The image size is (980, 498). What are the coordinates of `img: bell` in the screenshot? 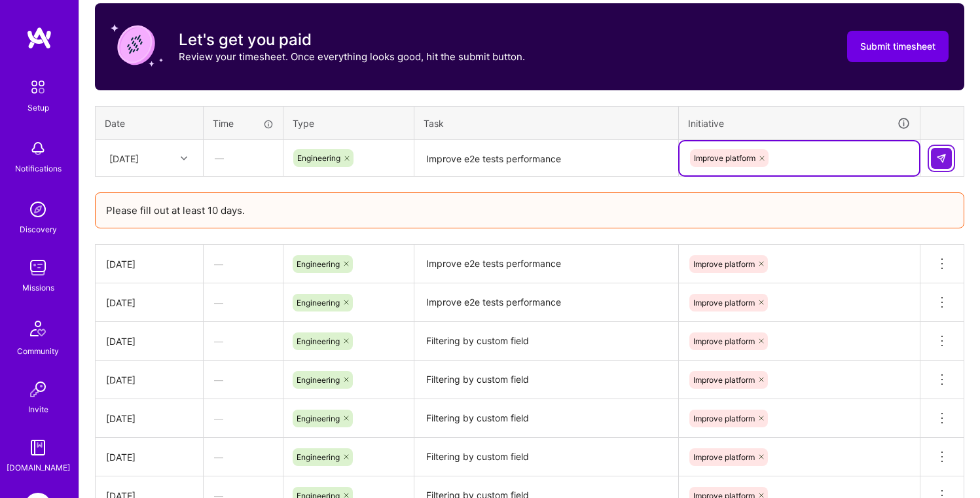 It's located at (38, 149).